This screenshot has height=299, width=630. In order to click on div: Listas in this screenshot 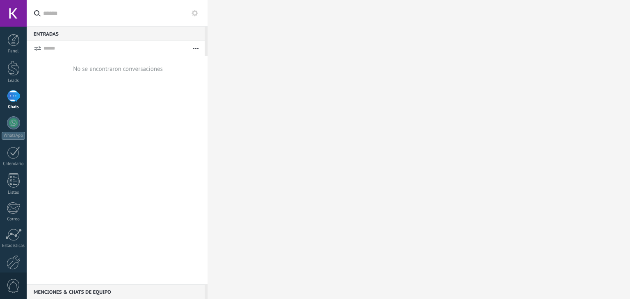, I will do `click(14, 193)`.